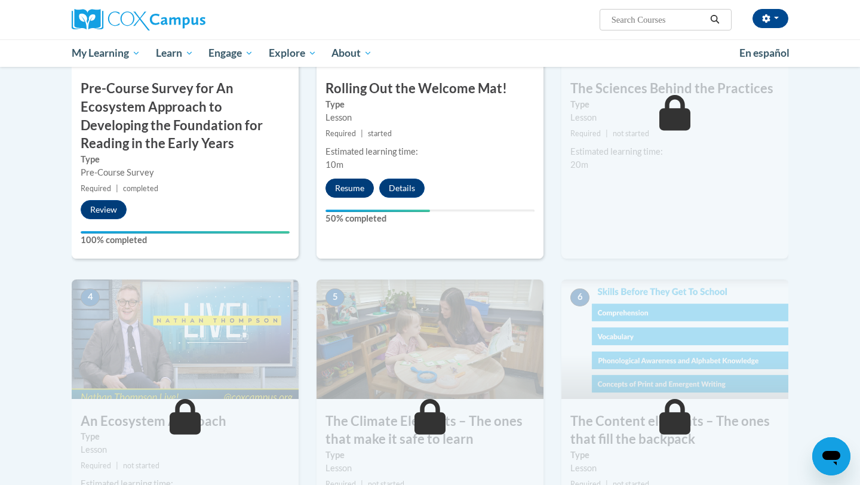  Describe the element at coordinates (185, 240) in the screenshot. I see `label: 100% completed` at that location.